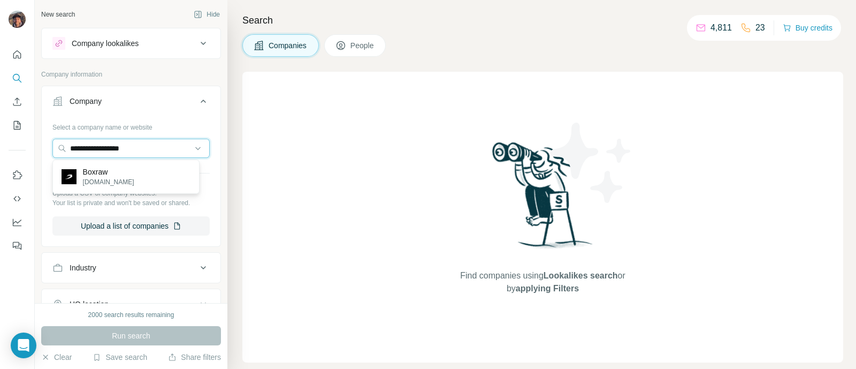 The width and height of the screenshot is (856, 369). I want to click on button: Buy credits, so click(807, 28).